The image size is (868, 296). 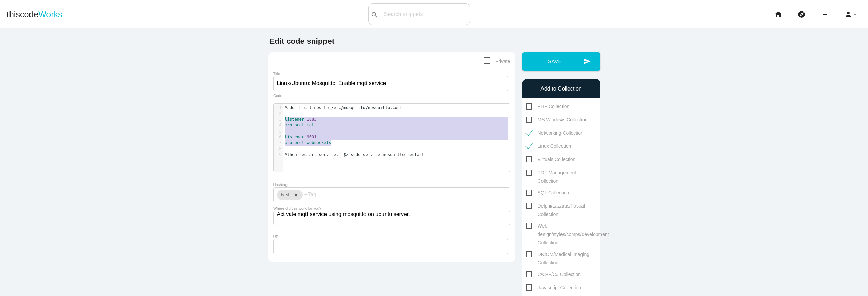 I want to click on label: Code, so click(x=278, y=96).